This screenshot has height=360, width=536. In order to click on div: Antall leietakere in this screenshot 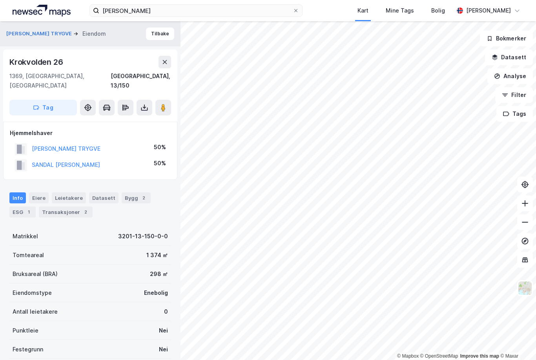, I will do `click(35, 311)`.